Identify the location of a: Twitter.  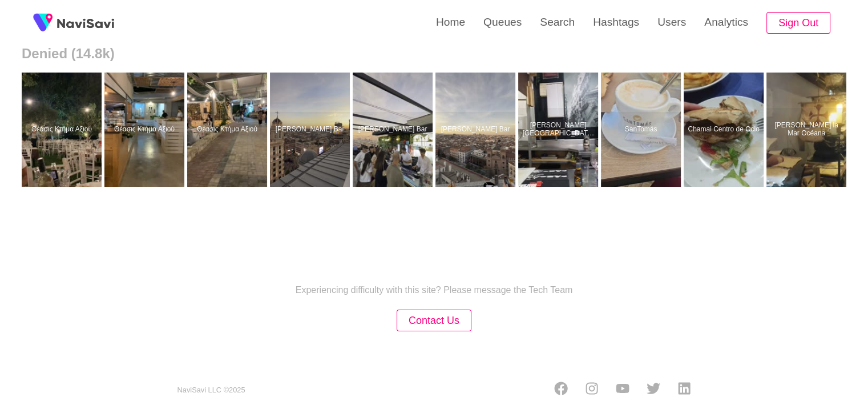
(654, 390).